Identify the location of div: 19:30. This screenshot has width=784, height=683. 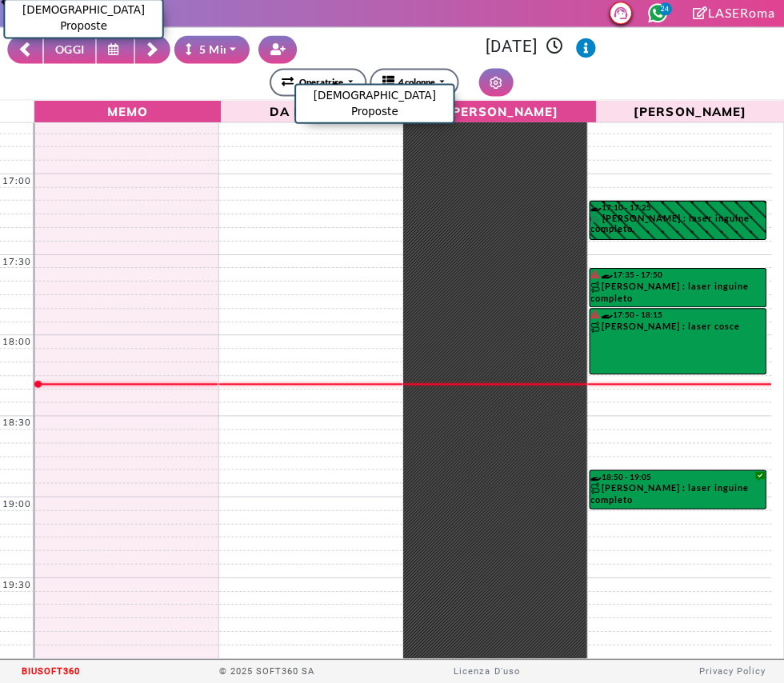
(19, 584).